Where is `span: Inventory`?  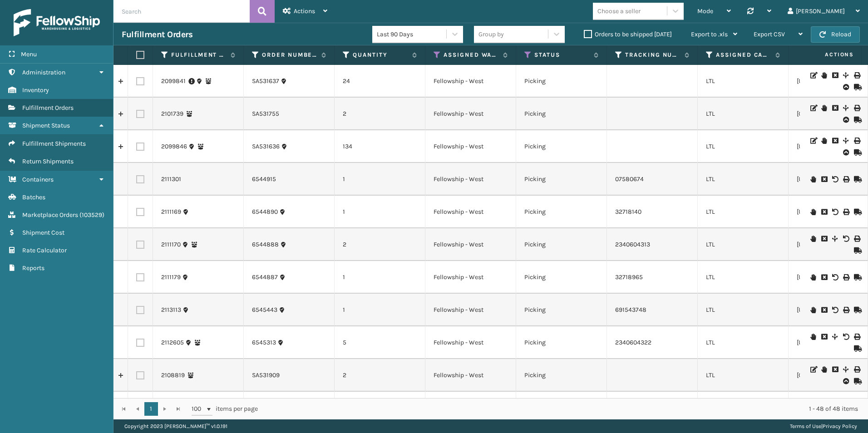
span: Inventory is located at coordinates (35, 90).